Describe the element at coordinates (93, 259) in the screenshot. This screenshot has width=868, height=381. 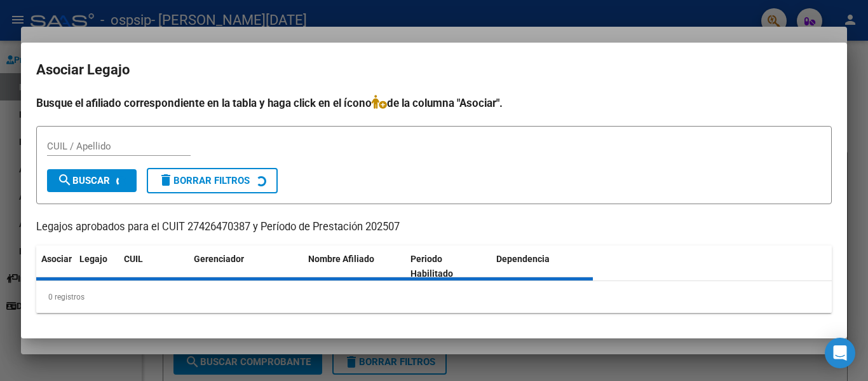
I see `span: Legajo` at that location.